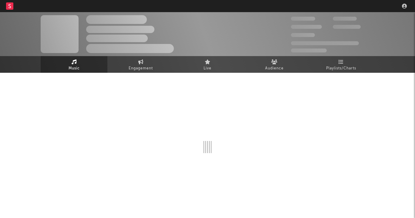 Image resolution: width=415 pixels, height=218 pixels. Describe the element at coordinates (309, 50) in the screenshot. I see `span: Jump Score: 85.0` at that location.